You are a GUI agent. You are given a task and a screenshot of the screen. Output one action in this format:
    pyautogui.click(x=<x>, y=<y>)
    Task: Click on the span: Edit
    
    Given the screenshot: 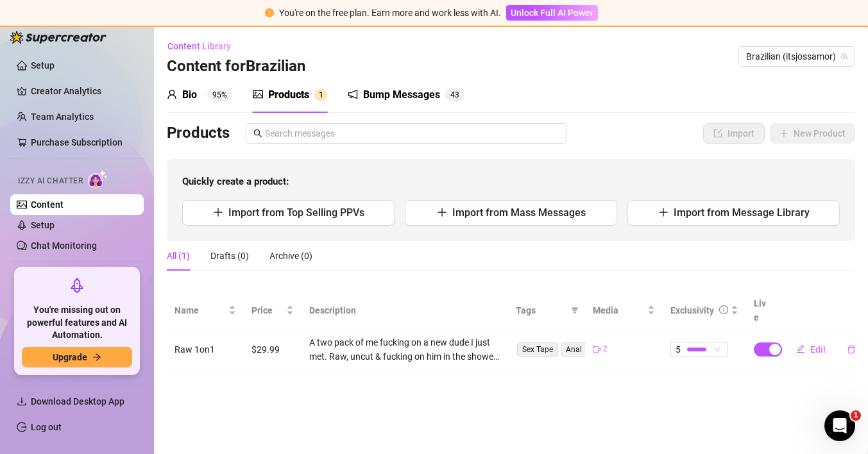 What is the action you would take?
    pyautogui.click(x=818, y=349)
    